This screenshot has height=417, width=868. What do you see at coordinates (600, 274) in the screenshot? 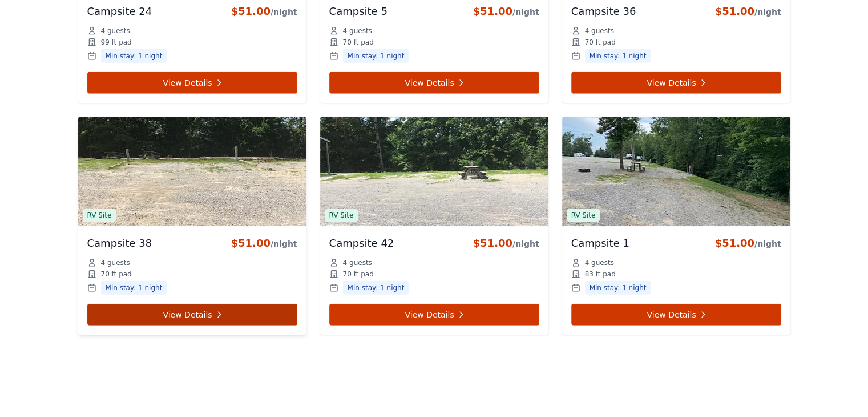
I see `span: 83 ft pad` at bounding box center [600, 274].